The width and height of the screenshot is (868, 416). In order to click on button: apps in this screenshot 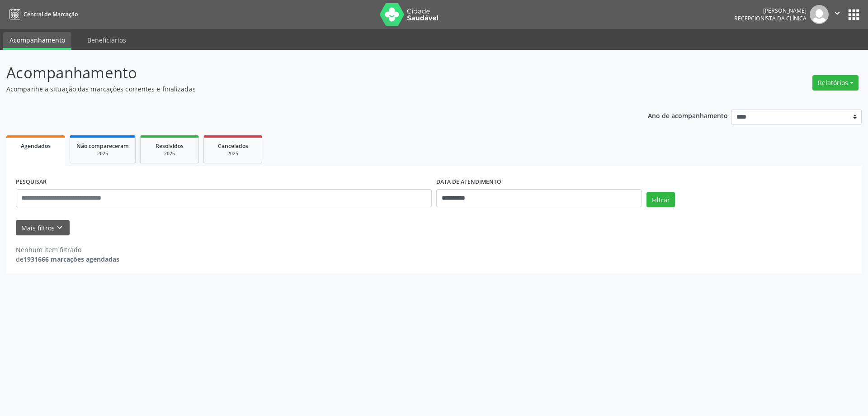, I will do `click(854, 14)`.